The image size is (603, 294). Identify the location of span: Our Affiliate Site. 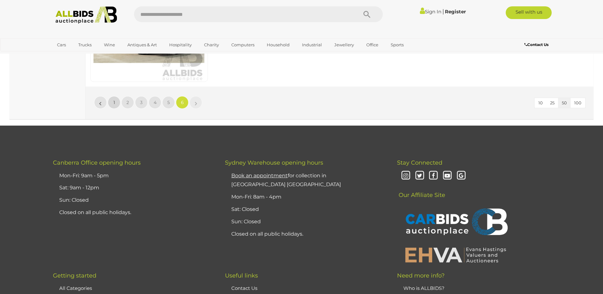
(421, 190).